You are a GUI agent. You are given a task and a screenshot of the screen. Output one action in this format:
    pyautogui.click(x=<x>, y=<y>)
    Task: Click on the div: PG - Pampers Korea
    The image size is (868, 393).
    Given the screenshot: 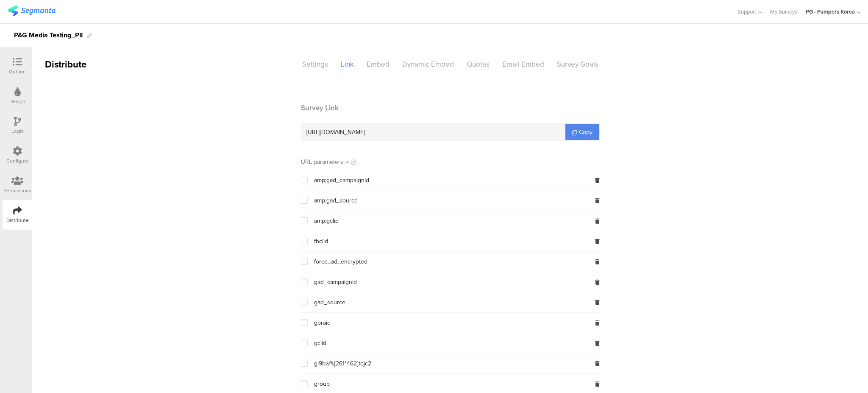 What is the action you would take?
    pyautogui.click(x=830, y=11)
    